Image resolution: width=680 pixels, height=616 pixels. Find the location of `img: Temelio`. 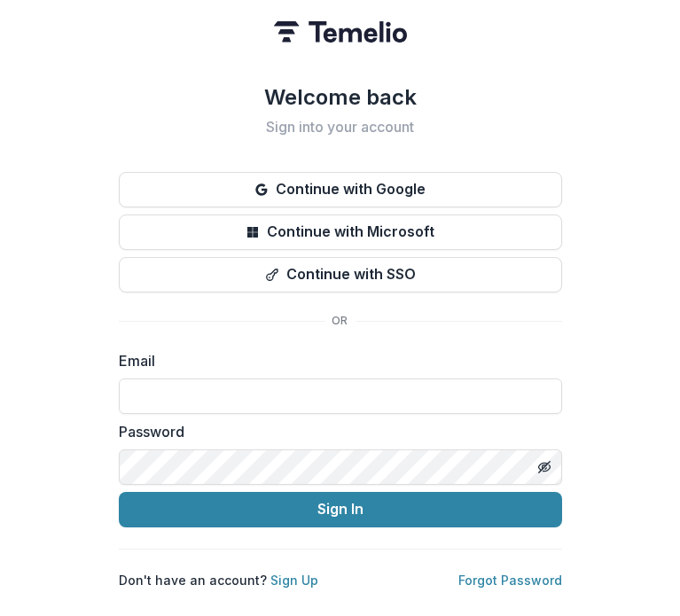

img: Temelio is located at coordinates (341, 32).